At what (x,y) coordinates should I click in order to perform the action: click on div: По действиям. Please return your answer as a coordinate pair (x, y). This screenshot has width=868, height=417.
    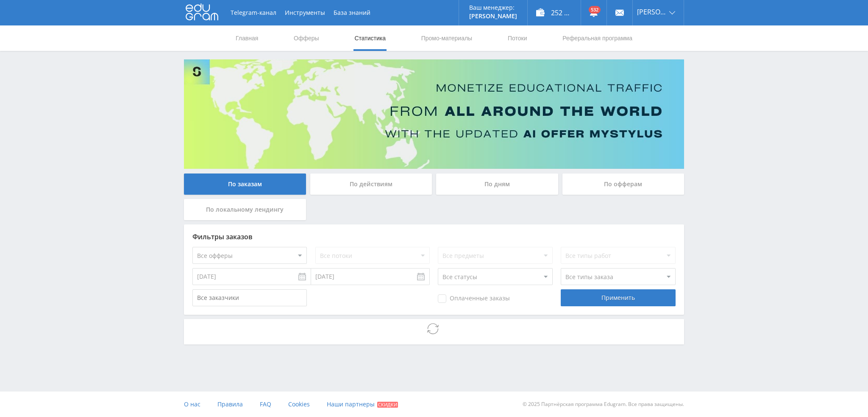
    Looking at the image, I should click on (371, 184).